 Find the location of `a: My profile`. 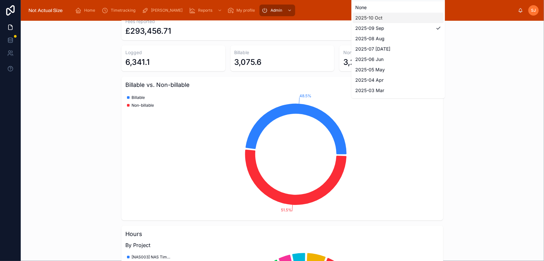

a: My profile is located at coordinates (242, 10).